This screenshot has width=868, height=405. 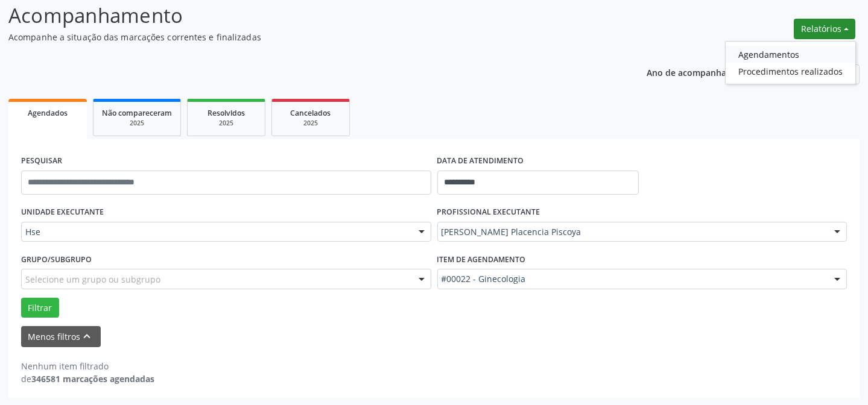 I want to click on a: Procedimentos realizados, so click(x=790, y=71).